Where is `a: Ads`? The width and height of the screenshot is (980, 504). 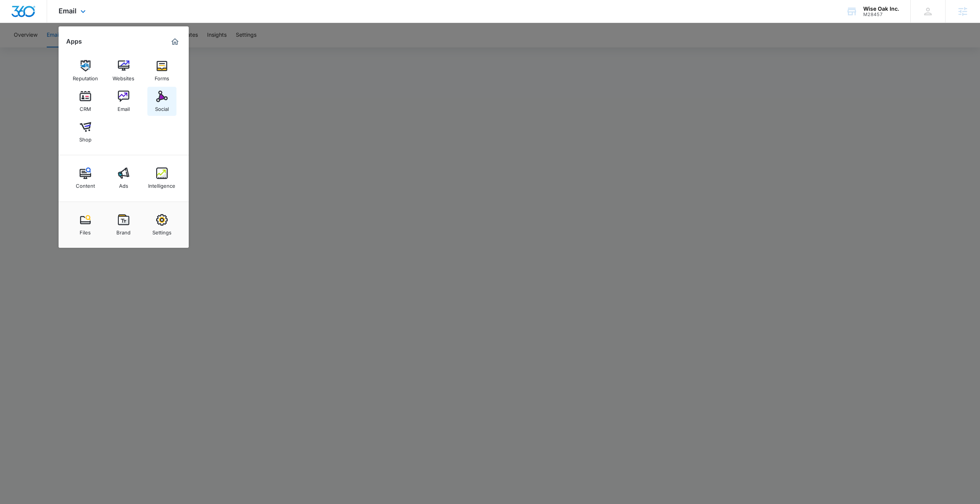 a: Ads is located at coordinates (124, 178).